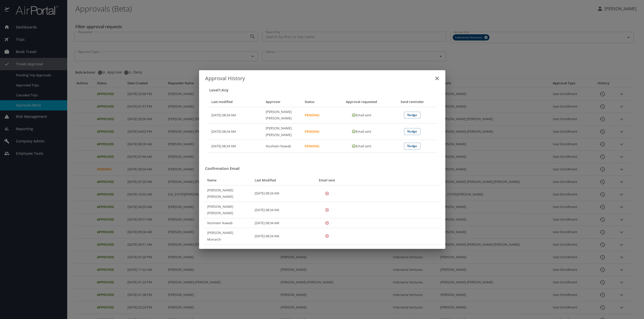  What do you see at coordinates (322, 79) in the screenshot?
I see `h6: Approval History` at bounding box center [322, 79].